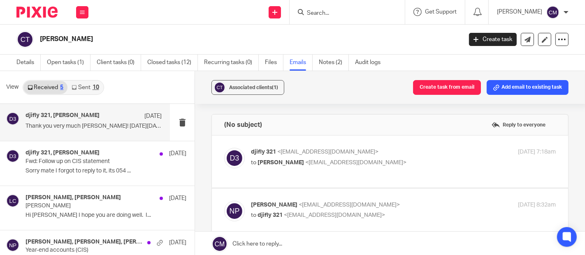 The width and height of the screenshot is (585, 255). I want to click on a: Open tasks (1), so click(69, 62).